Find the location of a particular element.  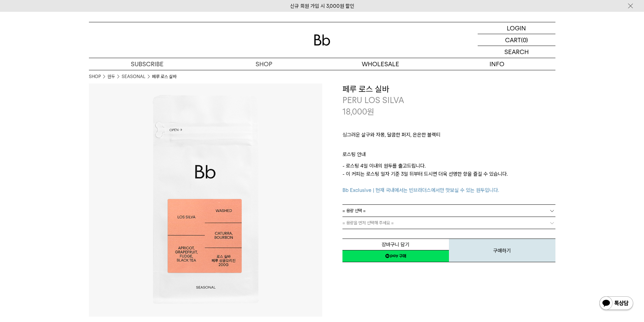

p: SEARCH is located at coordinates (517, 52).